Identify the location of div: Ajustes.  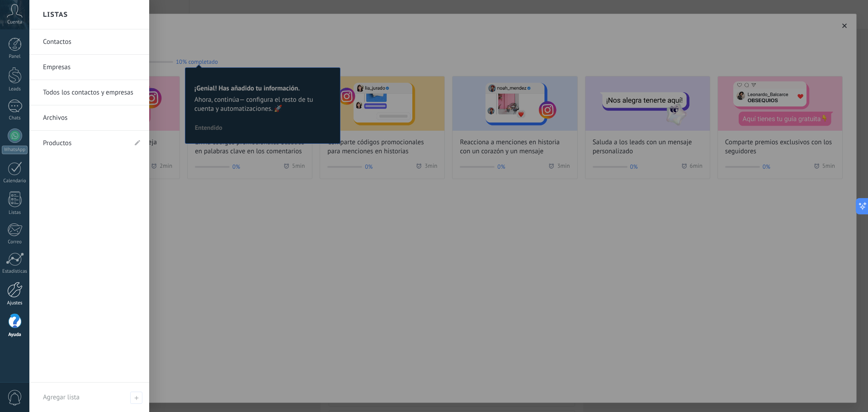
(15, 303).